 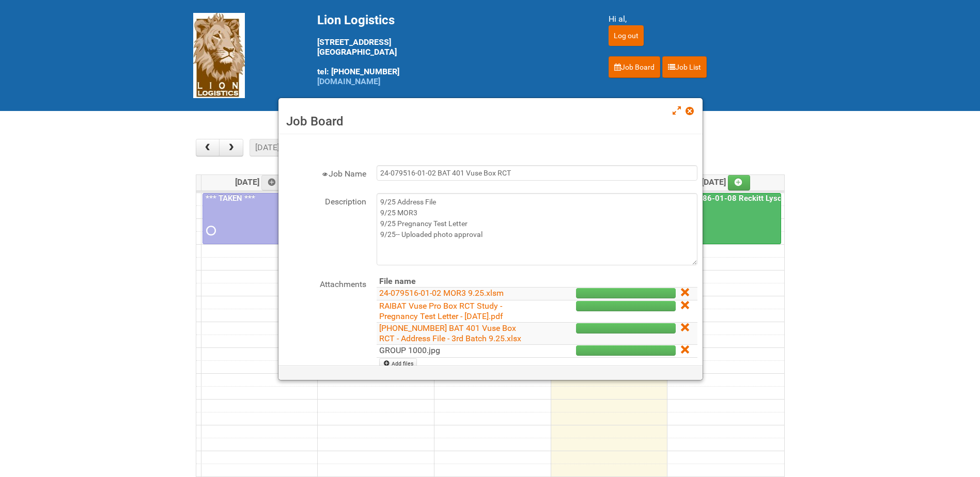 I want to click on span: Requested, so click(x=210, y=231).